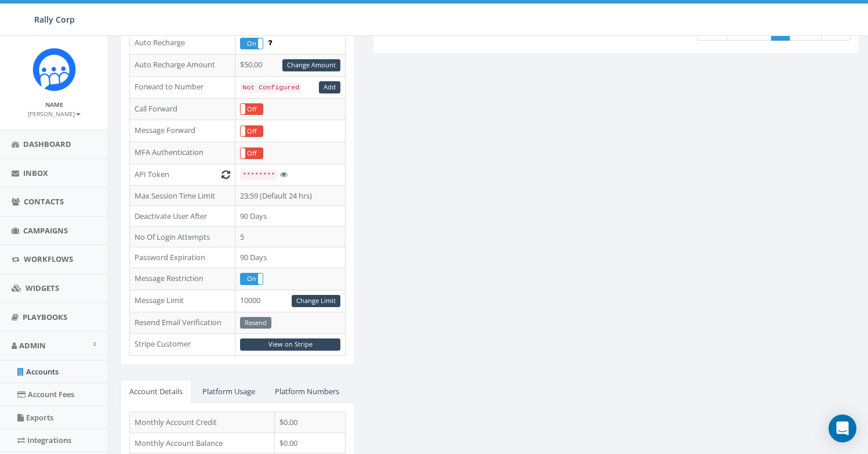  I want to click on img: Icon_1.png, so click(54, 69).